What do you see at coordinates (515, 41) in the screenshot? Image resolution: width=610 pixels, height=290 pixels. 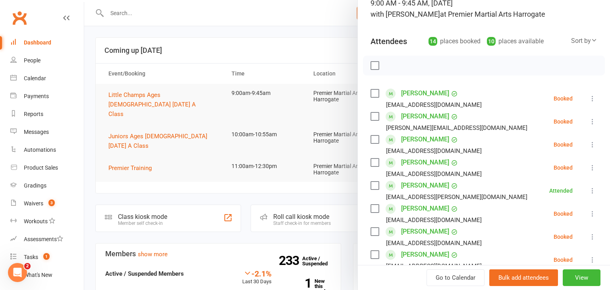 I see `div: places available` at bounding box center [515, 41].